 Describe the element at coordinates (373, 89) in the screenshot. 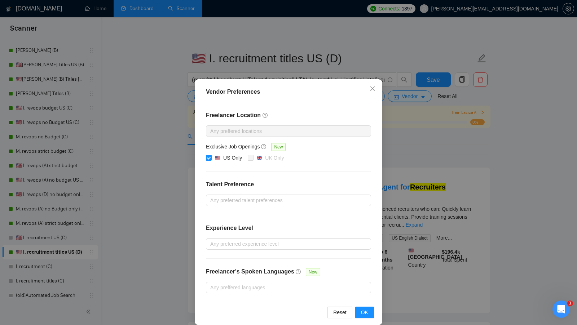

I see `button: Close` at that location.